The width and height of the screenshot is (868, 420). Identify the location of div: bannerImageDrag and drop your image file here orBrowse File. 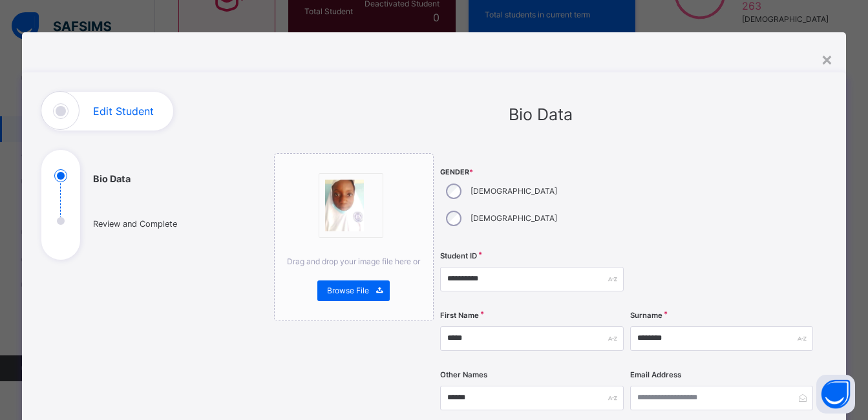
(354, 237).